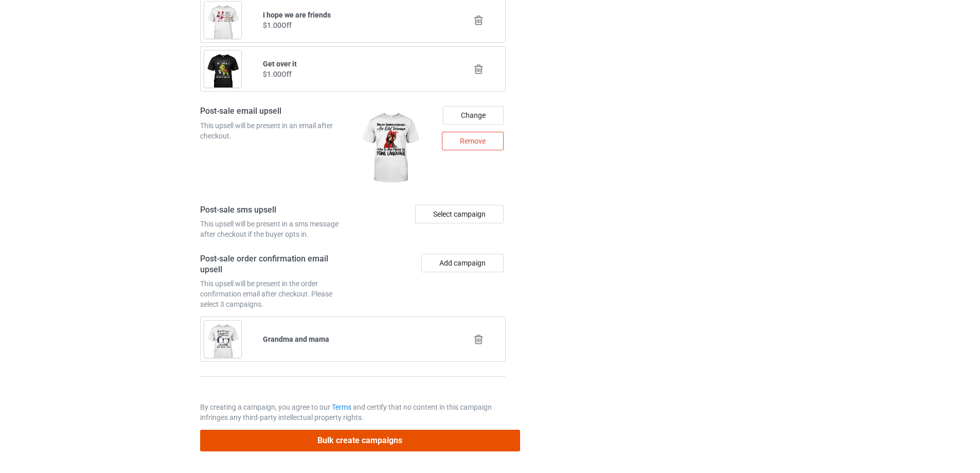  What do you see at coordinates (275, 131) in the screenshot?
I see `div: This upsell will be present in an email after checkout.` at bounding box center [275, 131].